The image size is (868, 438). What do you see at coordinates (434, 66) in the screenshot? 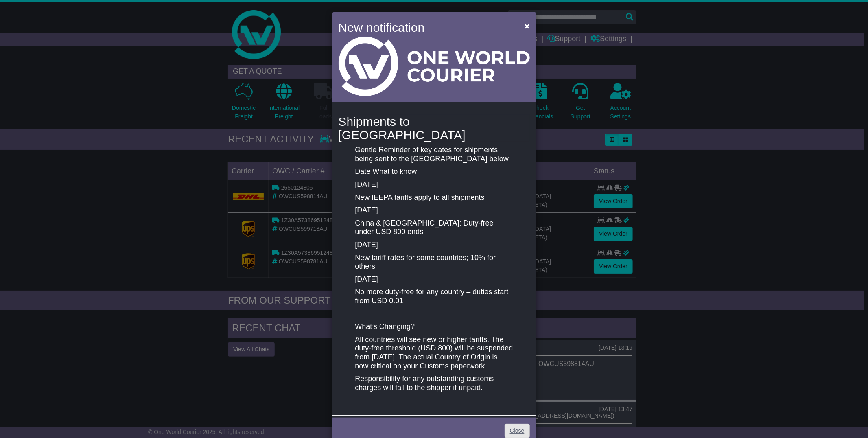
I see `img: Light` at bounding box center [434, 66].